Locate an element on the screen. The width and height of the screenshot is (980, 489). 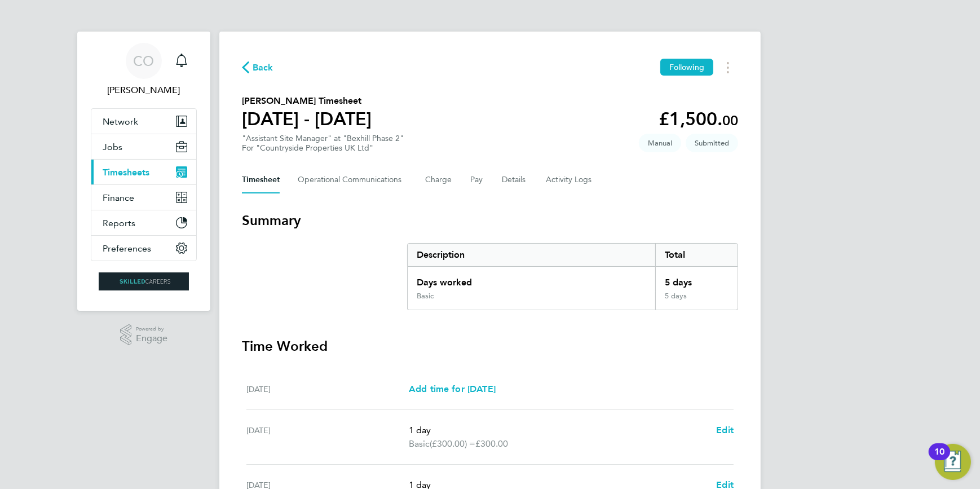
button: Details is located at coordinates (514, 180).